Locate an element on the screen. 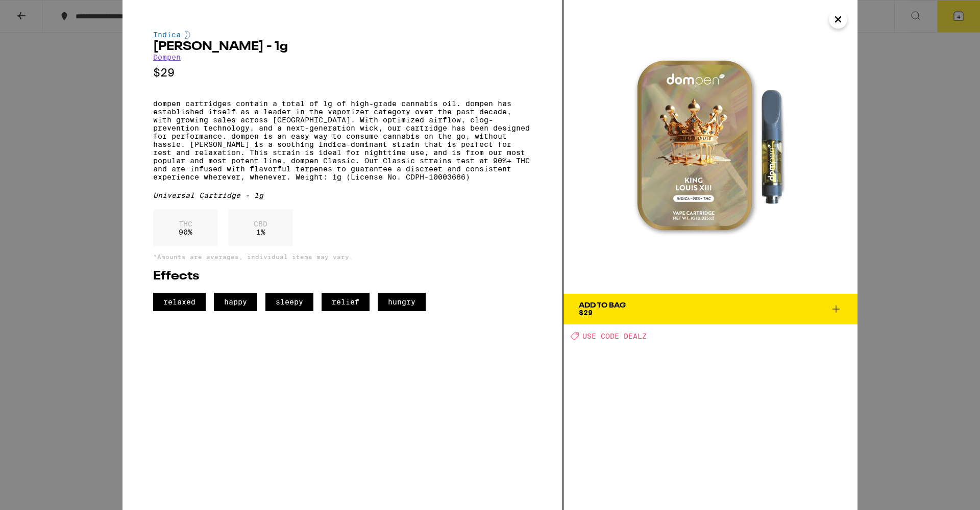 This screenshot has height=510, width=980. img: indicaColor.svg is located at coordinates (187, 35).